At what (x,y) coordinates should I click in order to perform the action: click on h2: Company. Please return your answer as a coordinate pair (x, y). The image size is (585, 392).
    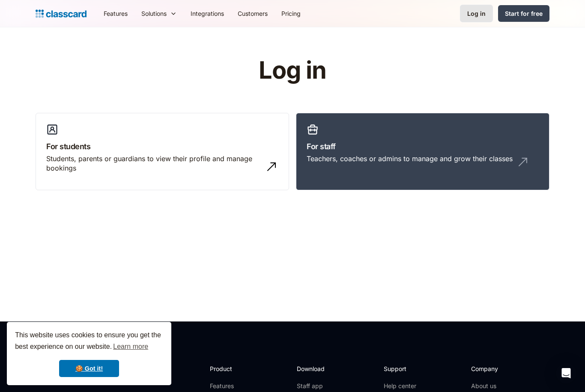
    Looking at the image, I should click on (499, 369).